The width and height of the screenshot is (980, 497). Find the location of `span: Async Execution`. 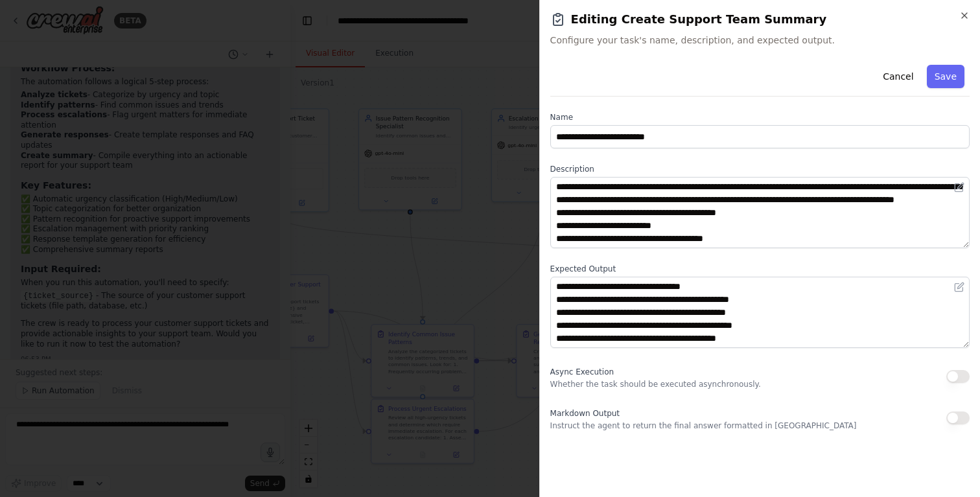

span: Async Execution is located at coordinates (582, 373).